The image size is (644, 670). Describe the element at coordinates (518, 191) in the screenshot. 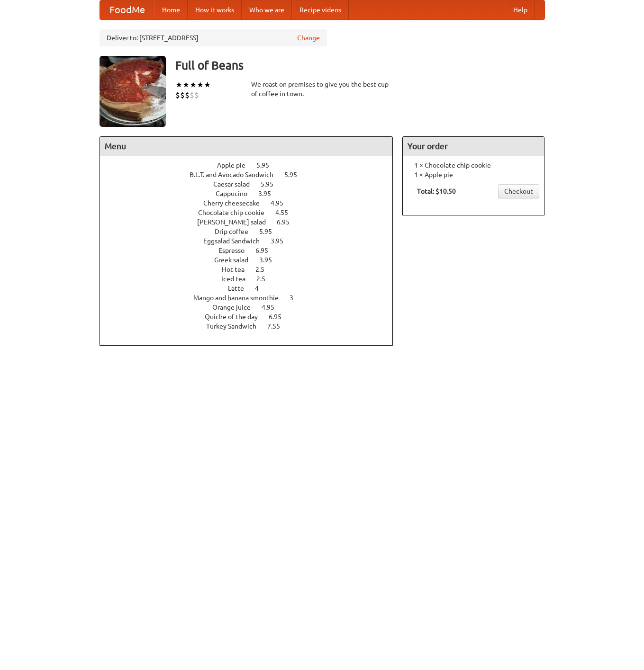

I see `a: Checkout` at that location.